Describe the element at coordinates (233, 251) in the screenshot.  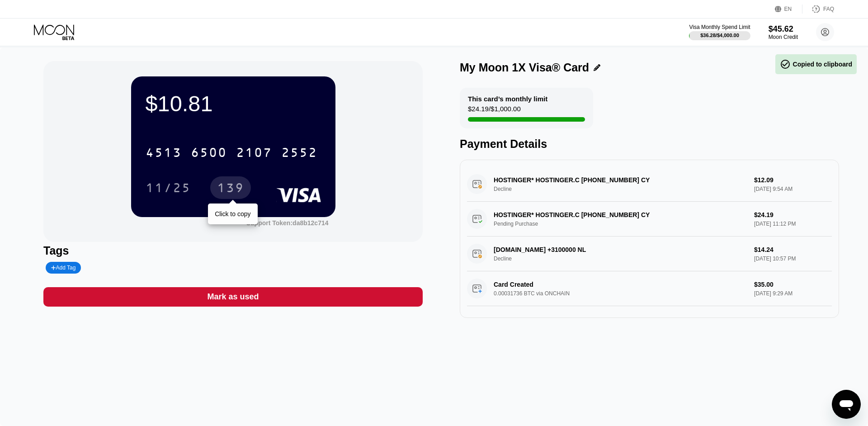
I see `div: Tags` at that location.